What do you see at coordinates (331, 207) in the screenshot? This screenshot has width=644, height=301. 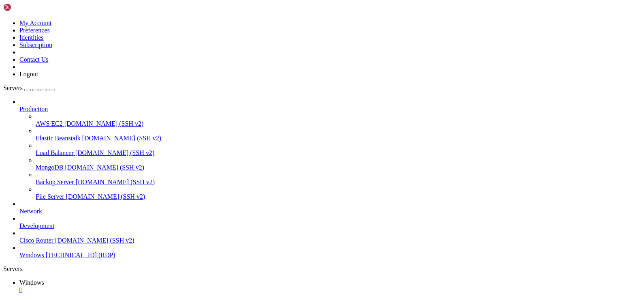 I see `li: Network` at bounding box center [331, 207].